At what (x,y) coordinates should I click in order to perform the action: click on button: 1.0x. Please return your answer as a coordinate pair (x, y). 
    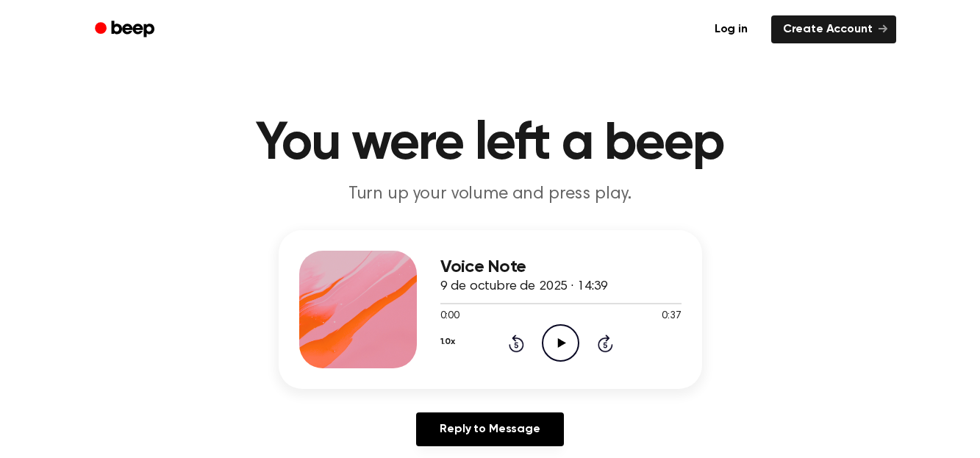
    Looking at the image, I should click on (447, 342).